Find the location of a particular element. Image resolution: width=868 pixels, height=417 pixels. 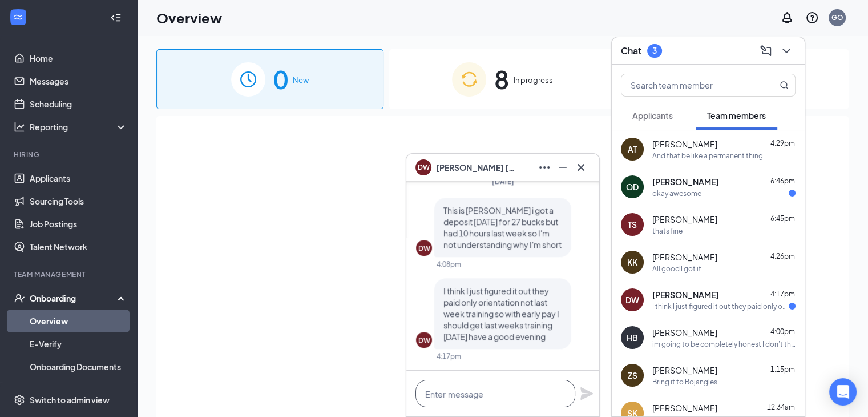

button: Minimize is located at coordinates (563, 167).